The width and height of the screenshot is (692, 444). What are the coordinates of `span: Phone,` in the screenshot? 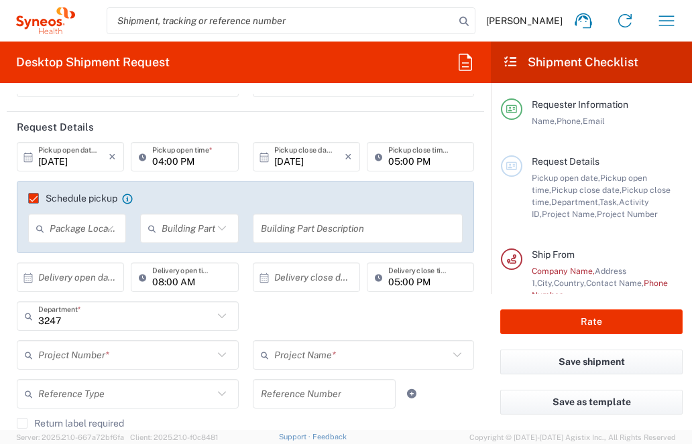 It's located at (569, 121).